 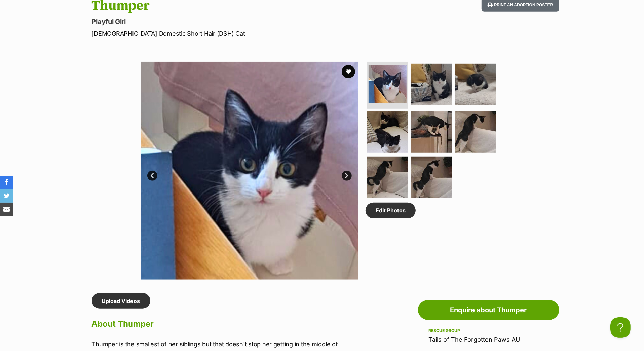 I want to click on p: Playful Girl, so click(x=234, y=21).